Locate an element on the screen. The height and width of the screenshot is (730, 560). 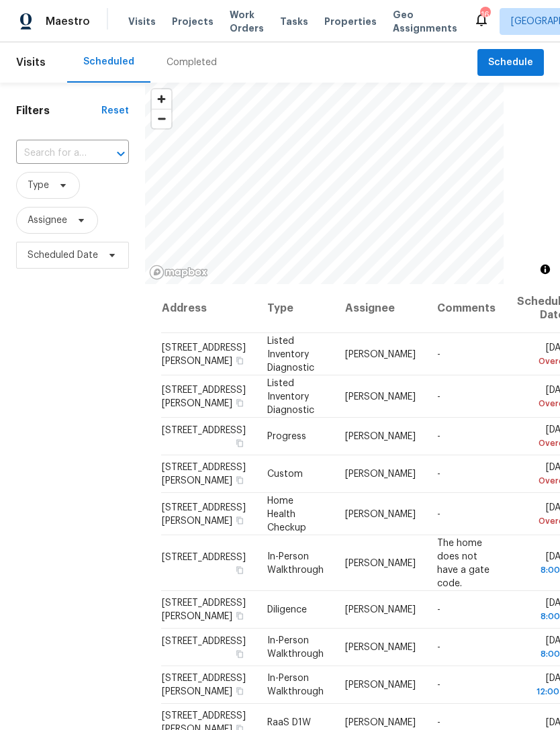
span: Home Health Checkup is located at coordinates (287, 514).